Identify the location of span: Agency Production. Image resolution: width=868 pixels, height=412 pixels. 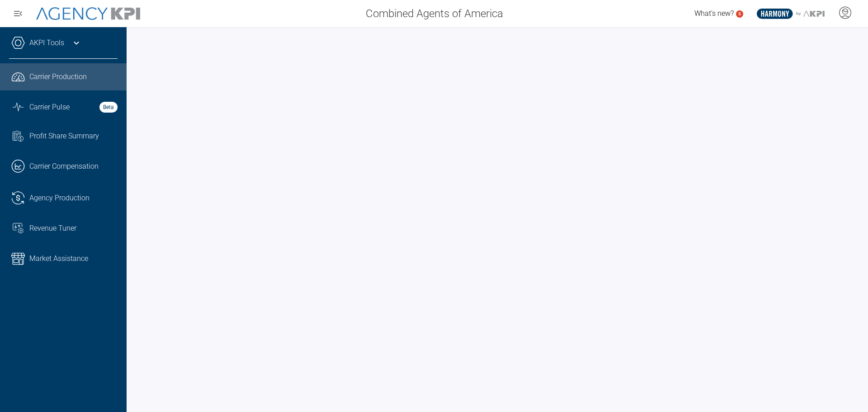
(59, 198).